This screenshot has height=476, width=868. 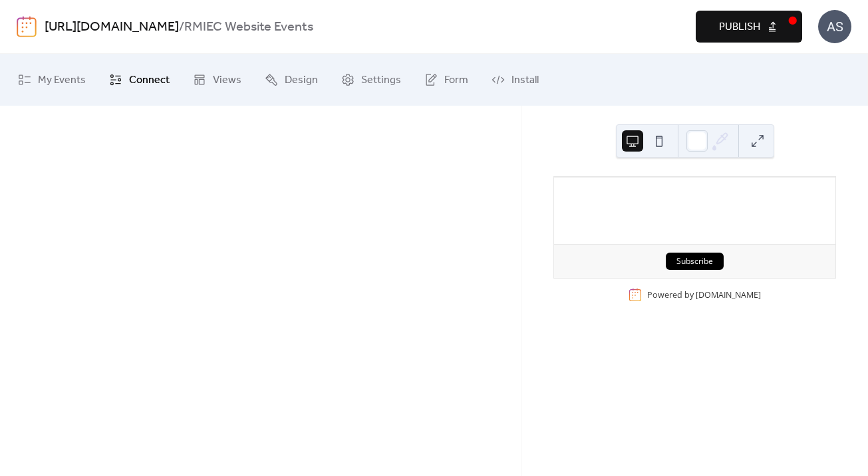 I want to click on span: Settings, so click(x=381, y=81).